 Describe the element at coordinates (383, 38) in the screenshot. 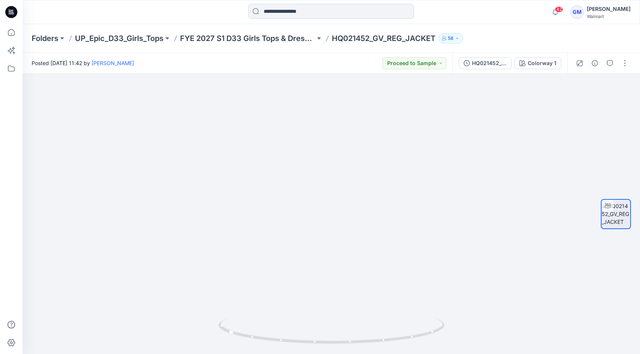

I see `p: HQ021452_GV_REG_JACKET` at that location.